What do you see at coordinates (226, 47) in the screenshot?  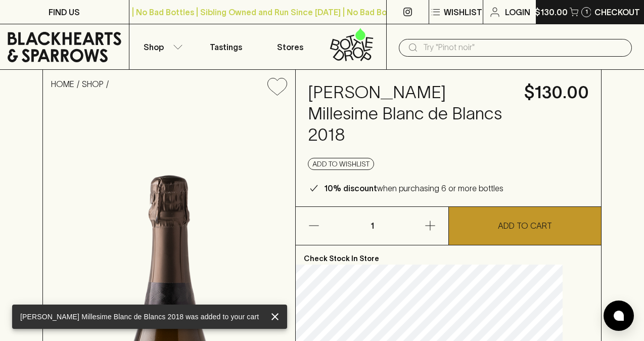 I see `p: Tastings` at bounding box center [226, 47].